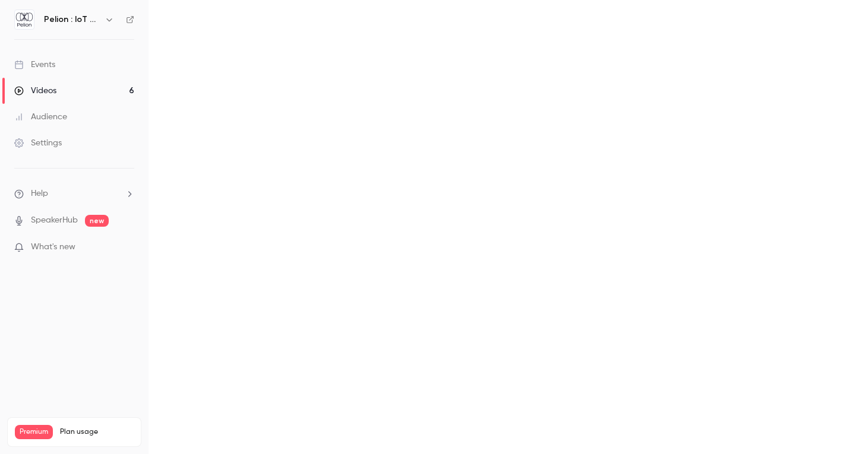  Describe the element at coordinates (74, 194) in the screenshot. I see `li: help-dropdown-opener` at that location.